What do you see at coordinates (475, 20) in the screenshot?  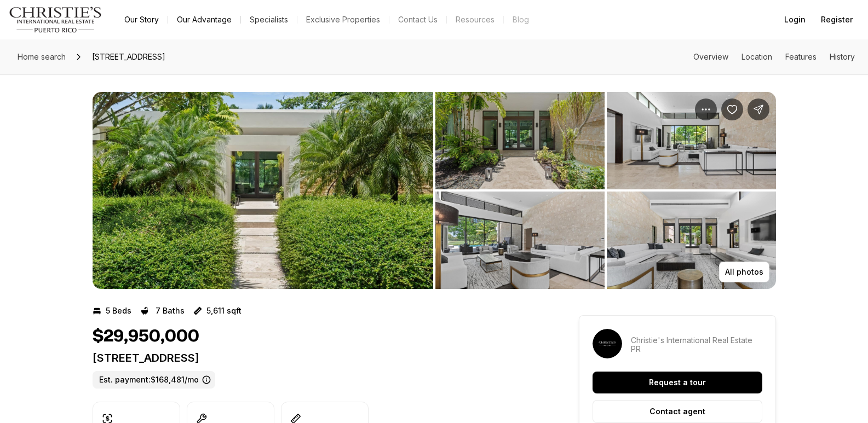 I see `a: Resources` at bounding box center [475, 20].